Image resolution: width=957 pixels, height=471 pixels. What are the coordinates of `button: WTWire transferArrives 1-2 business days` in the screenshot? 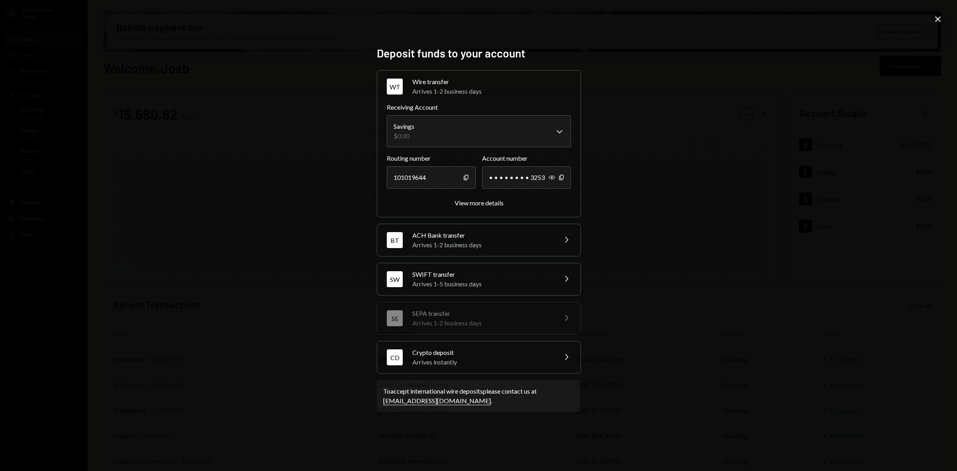 It's located at (479, 87).